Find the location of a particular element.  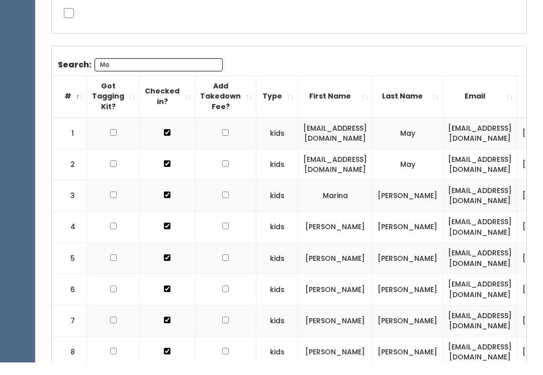

th: Type: activate to sort column ascending is located at coordinates (277, 109).